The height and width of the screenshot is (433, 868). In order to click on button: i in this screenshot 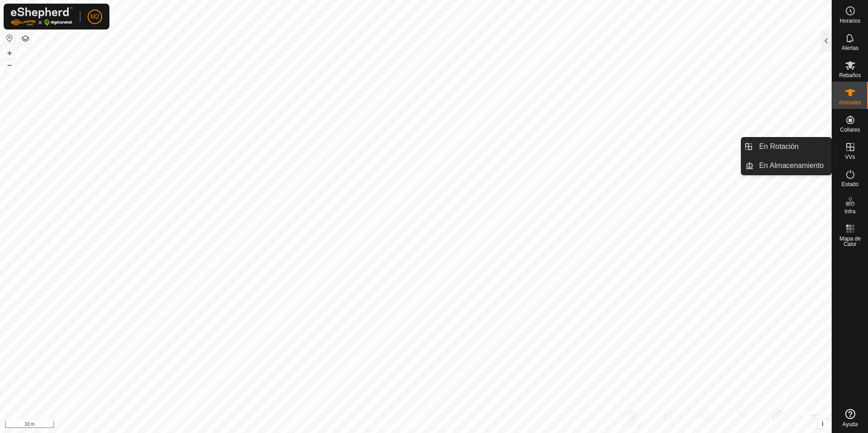, I will do `click(823, 424)`.